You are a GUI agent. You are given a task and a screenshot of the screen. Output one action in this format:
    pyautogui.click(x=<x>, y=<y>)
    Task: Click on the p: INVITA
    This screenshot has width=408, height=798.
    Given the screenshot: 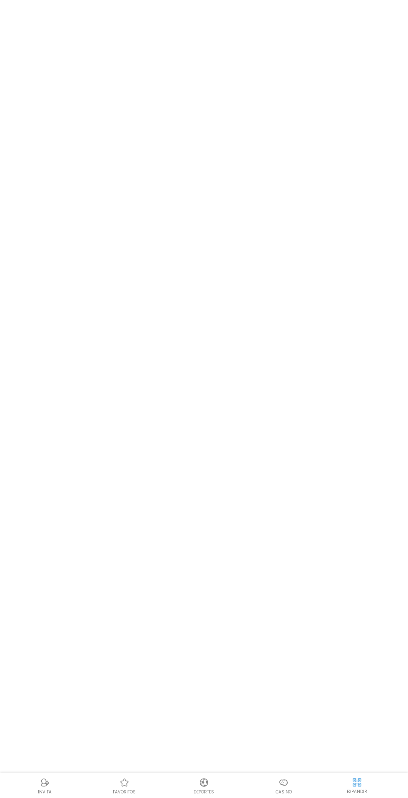 What is the action you would take?
    pyautogui.click(x=45, y=792)
    